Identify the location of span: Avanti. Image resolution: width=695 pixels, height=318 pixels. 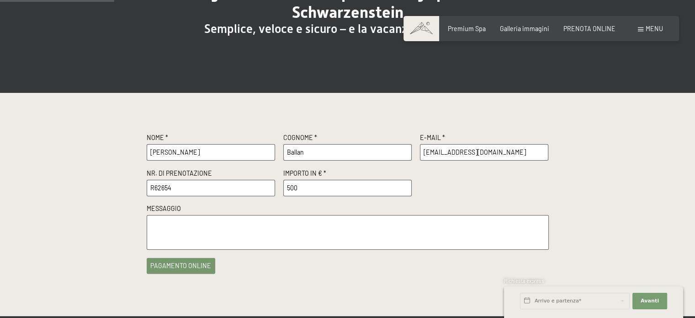
(650, 301).